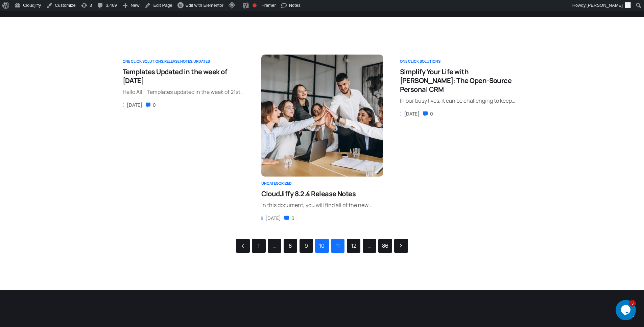  What do you see at coordinates (322, 246) in the screenshot?
I see `nav: Posts navigation` at bounding box center [322, 246].